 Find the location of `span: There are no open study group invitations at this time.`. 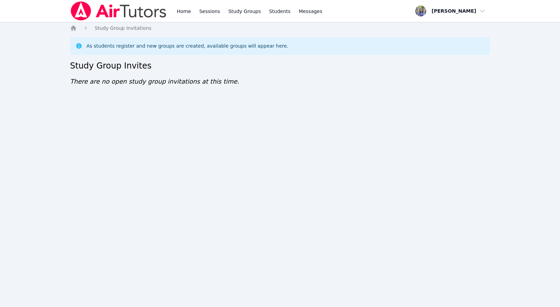

span: There are no open study group invitations at this time. is located at coordinates (154, 81).